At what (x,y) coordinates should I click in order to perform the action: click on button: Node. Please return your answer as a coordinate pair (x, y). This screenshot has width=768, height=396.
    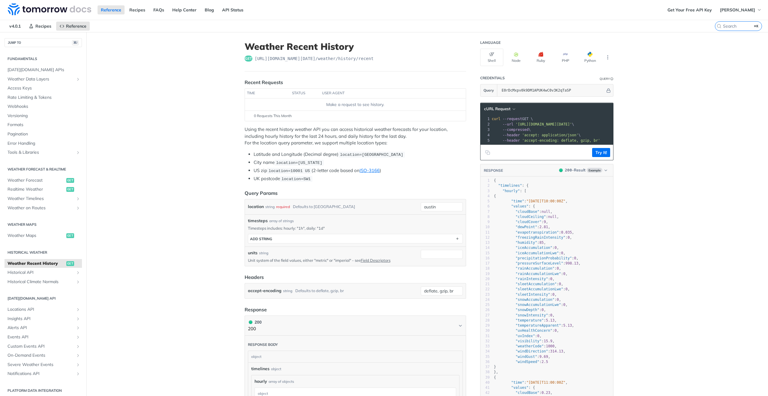
    Looking at the image, I should click on (516, 57).